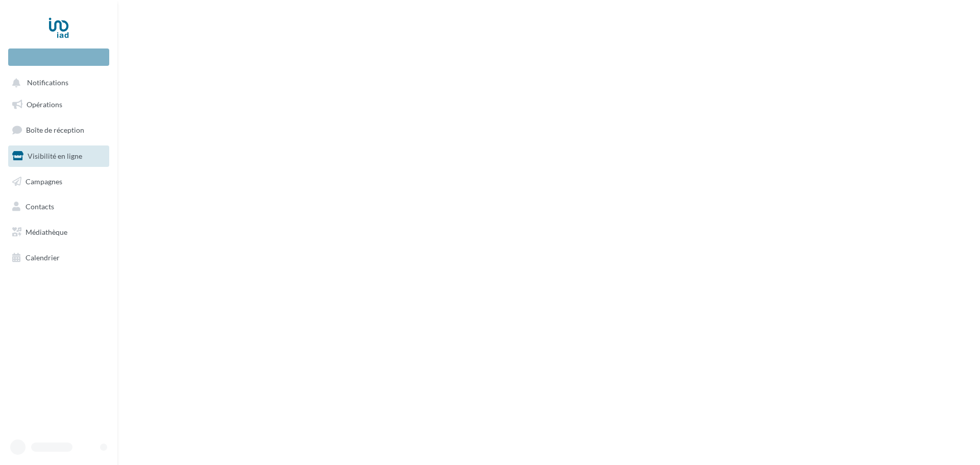 This screenshot has height=465, width=980. What do you see at coordinates (59, 105) in the screenshot?
I see `a: Opérations` at bounding box center [59, 105].